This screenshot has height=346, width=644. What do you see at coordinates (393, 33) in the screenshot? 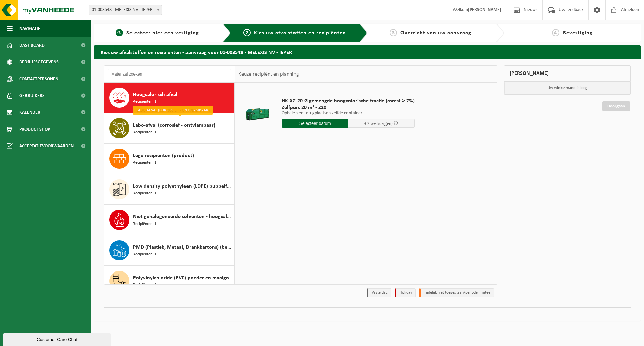
I see `span: 3` at bounding box center [393, 33].